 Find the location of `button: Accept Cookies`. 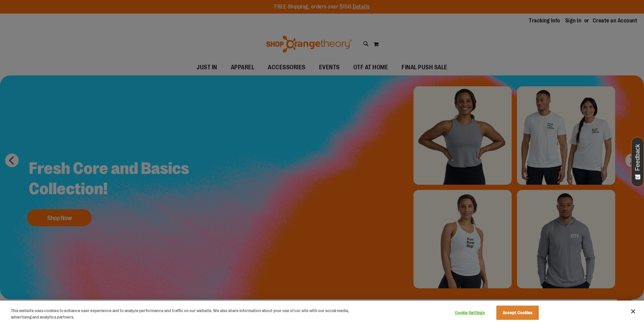

button: Accept Cookies is located at coordinates (517, 313).